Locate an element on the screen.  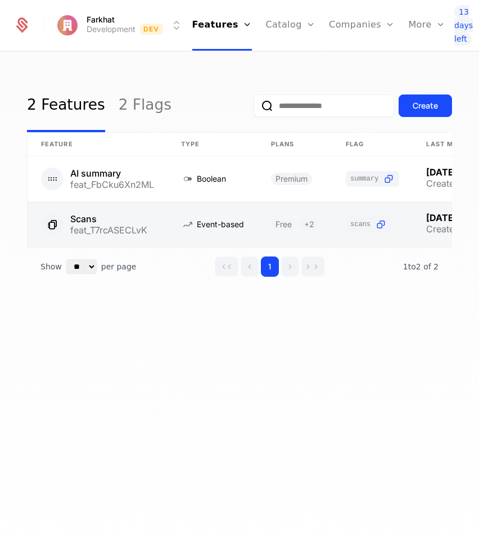
th: Feature is located at coordinates (97, 144).